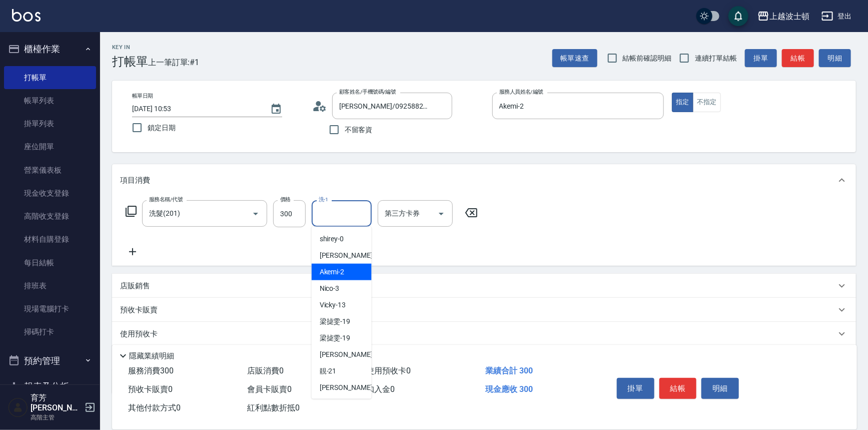 The image size is (868, 430). What do you see at coordinates (273, 407) in the screenshot?
I see `span: 紅利點數折抵 0` at bounding box center [273, 407].